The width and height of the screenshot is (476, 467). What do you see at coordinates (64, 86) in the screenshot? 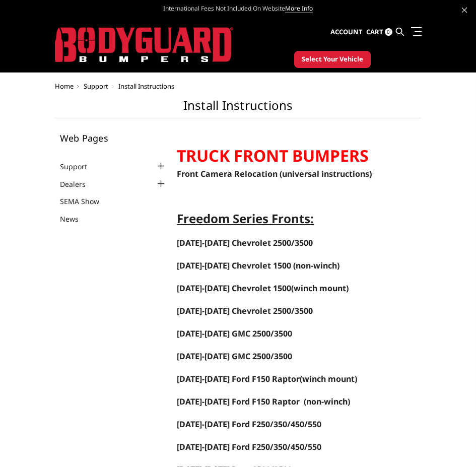
I see `a: Home` at bounding box center [64, 86].